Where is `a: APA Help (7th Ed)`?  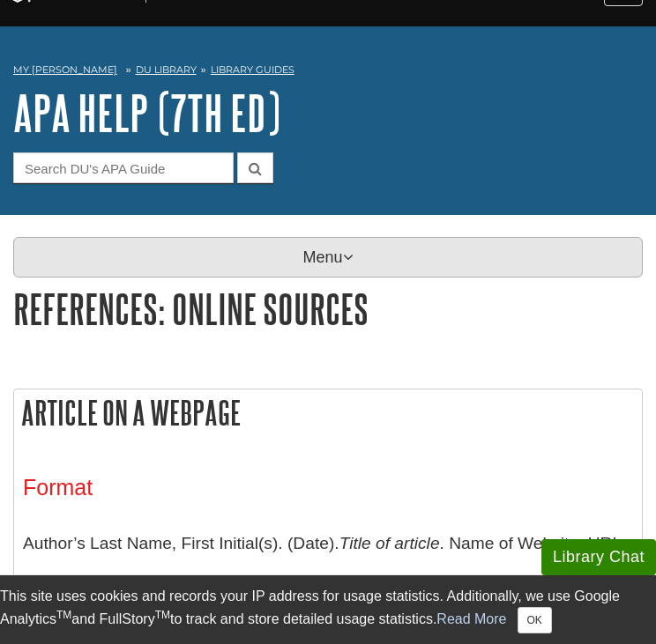
a: APA Help (7th Ed) is located at coordinates (146, 113).